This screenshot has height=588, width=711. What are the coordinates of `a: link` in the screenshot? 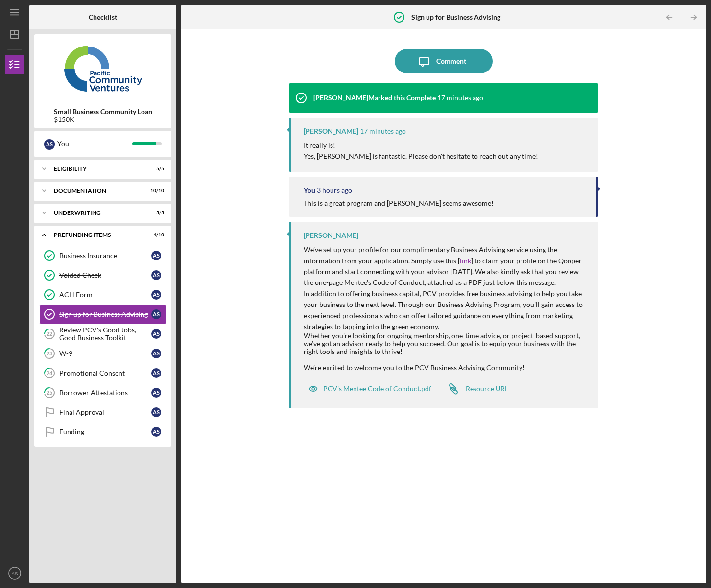 It's located at (465, 260).